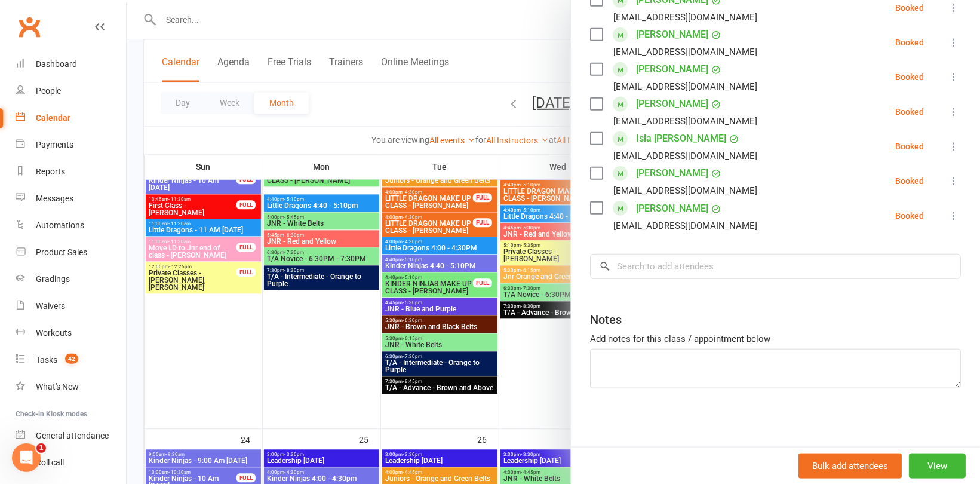 Image resolution: width=980 pixels, height=484 pixels. What do you see at coordinates (776, 339) in the screenshot?
I see `div: Add notes for this class / appointment below` at bounding box center [776, 339].